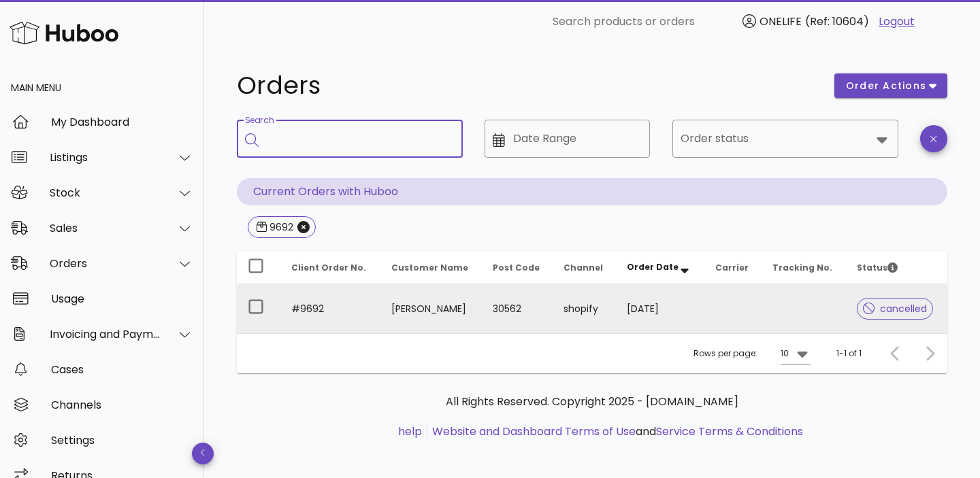  What do you see at coordinates (615, 432) in the screenshot?
I see `li: and` at bounding box center [615, 432].